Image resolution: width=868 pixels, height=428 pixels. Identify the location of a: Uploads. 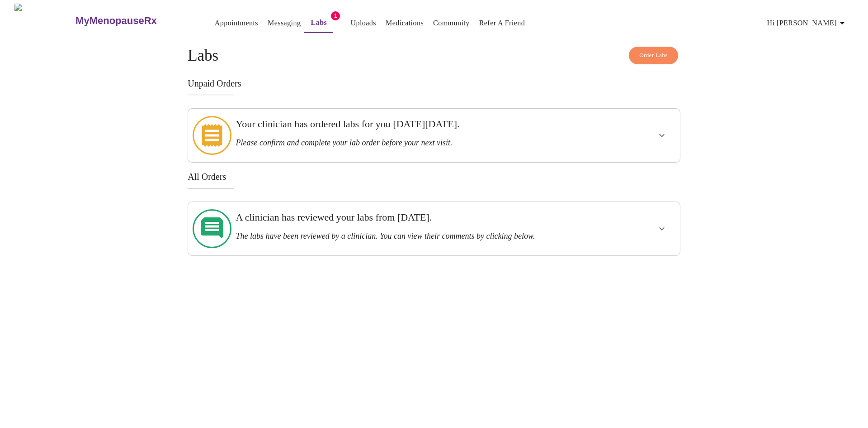
(363, 23).